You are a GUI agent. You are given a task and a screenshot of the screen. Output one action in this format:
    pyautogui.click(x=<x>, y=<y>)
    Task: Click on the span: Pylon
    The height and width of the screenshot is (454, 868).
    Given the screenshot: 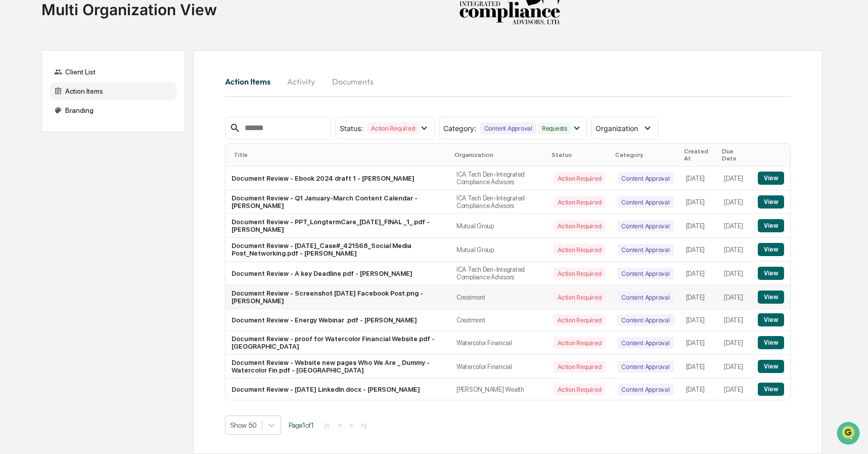 What is the action you would take?
    pyautogui.click(x=111, y=175)
    